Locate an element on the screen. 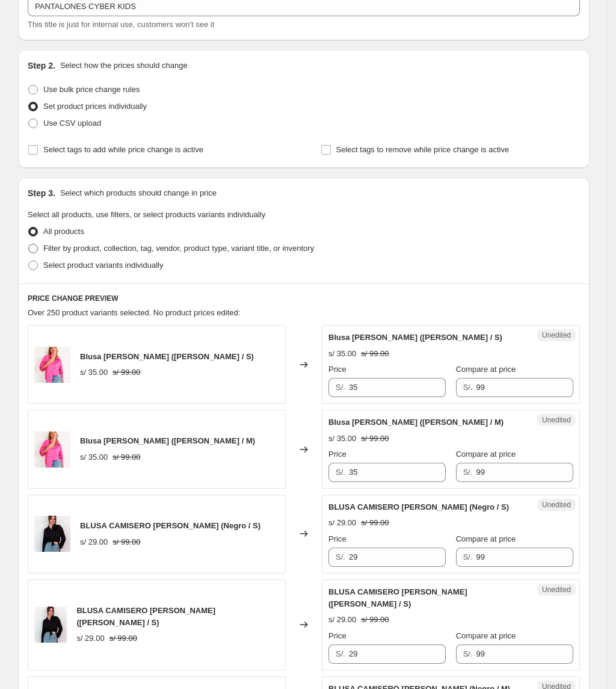  span: Over 250 product variants selected. No product prices edited: is located at coordinates (134, 312).